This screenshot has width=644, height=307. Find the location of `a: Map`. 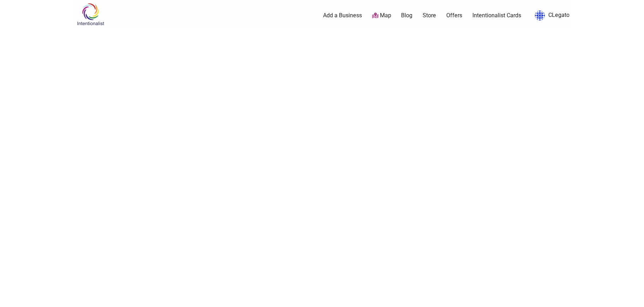

a: Map is located at coordinates (382, 15).